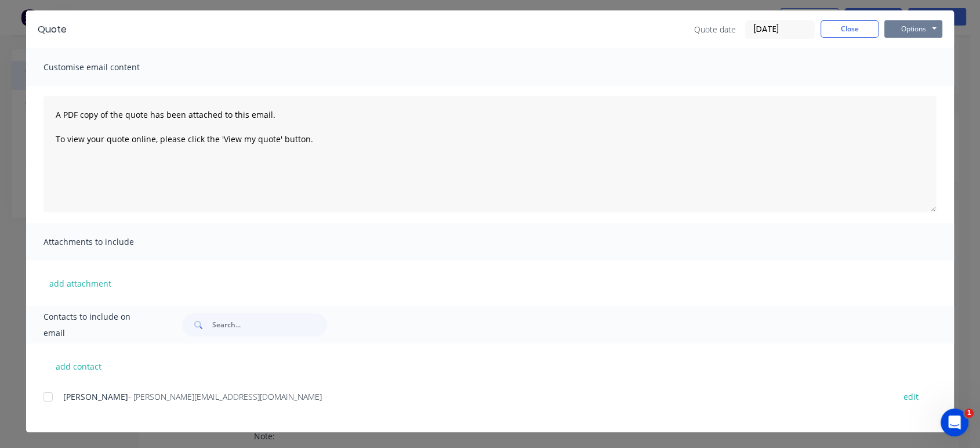 Image resolution: width=980 pixels, height=448 pixels. I want to click on button: Close, so click(850, 29).